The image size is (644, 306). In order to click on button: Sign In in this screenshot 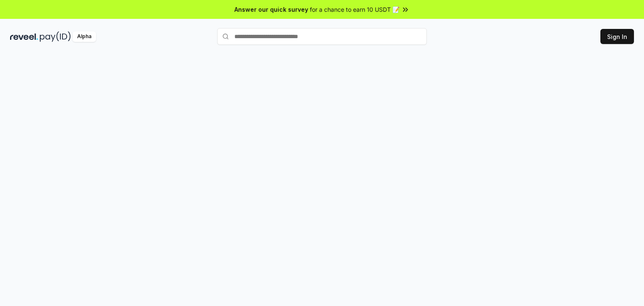, I will do `click(617, 36)`.